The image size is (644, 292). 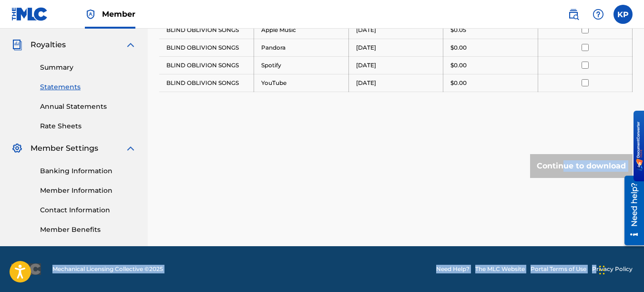 What do you see at coordinates (302, 47) in the screenshot?
I see `td: Pandora` at bounding box center [302, 47].